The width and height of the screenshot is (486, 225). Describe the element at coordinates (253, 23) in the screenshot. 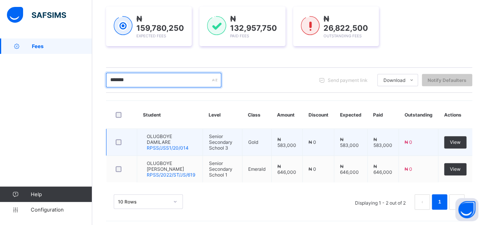

I see `span: ₦ 132,957,750` at that location.